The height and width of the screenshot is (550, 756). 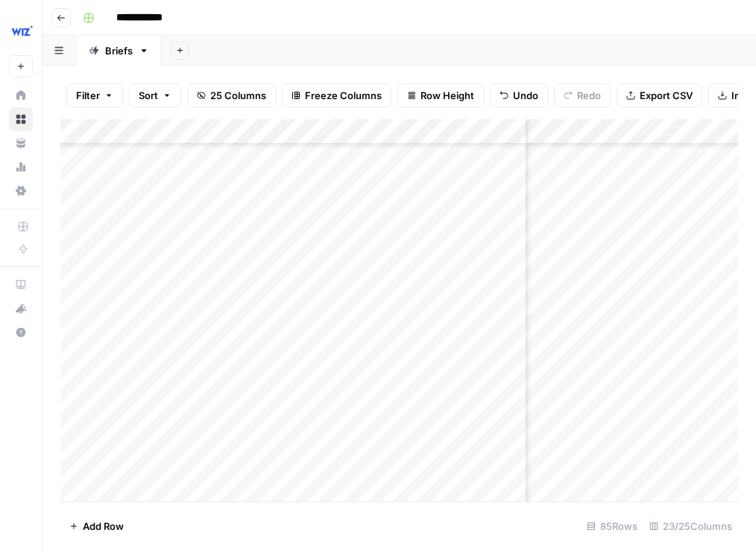 What do you see at coordinates (20, 143) in the screenshot?
I see `a: Your Data` at bounding box center [20, 143].